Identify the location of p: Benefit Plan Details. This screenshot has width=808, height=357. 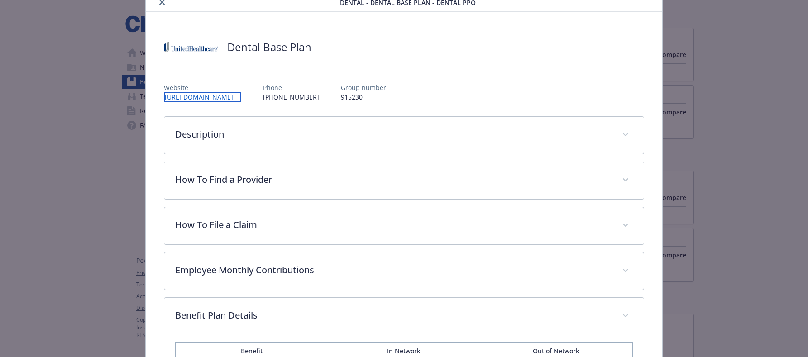
(393, 316).